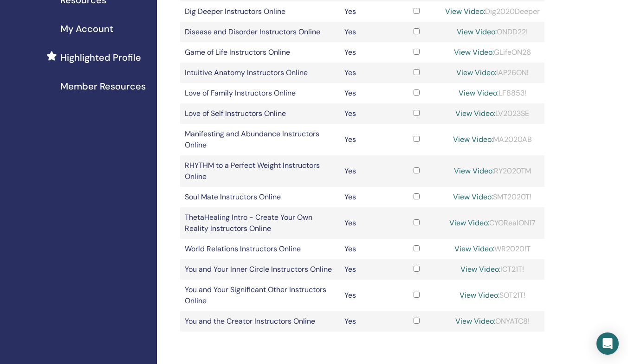 Image resolution: width=628 pixels, height=364 pixels. What do you see at coordinates (493, 295) in the screenshot?
I see `div: SOT21T!` at bounding box center [493, 295].